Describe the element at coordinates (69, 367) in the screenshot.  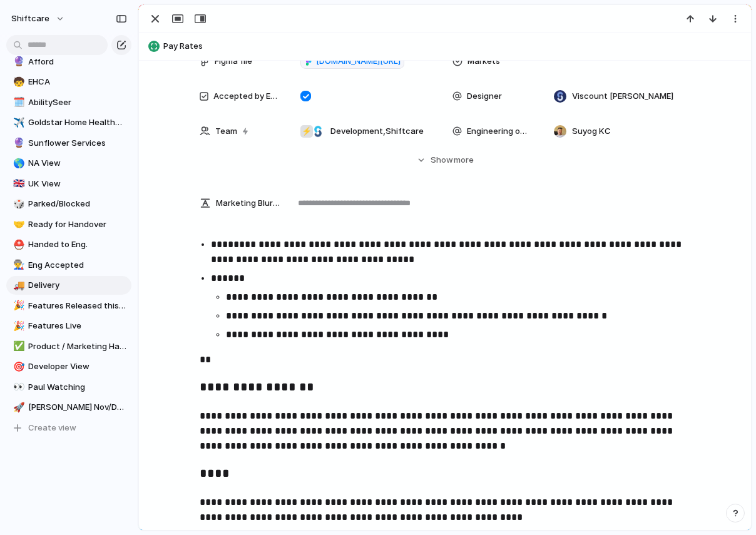
I see `div: 🎯Developer View` at that location.